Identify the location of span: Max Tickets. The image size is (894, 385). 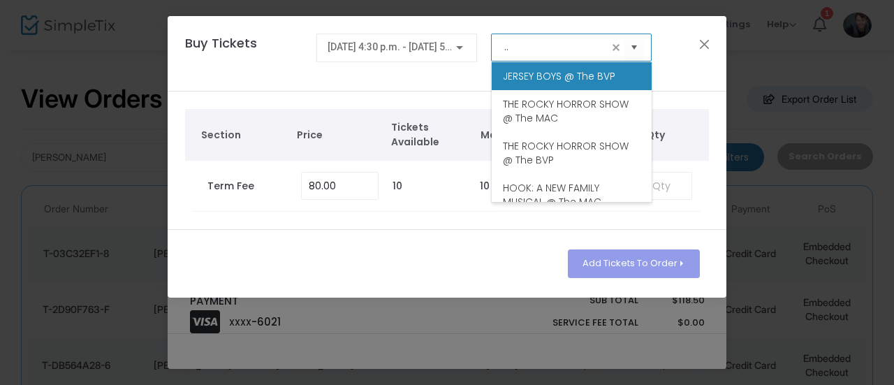
(518, 135).